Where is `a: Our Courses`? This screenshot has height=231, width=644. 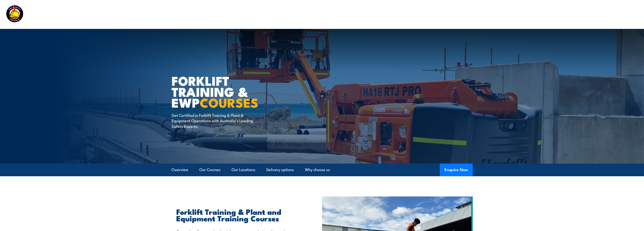
a: Our Courses is located at coordinates (210, 170).